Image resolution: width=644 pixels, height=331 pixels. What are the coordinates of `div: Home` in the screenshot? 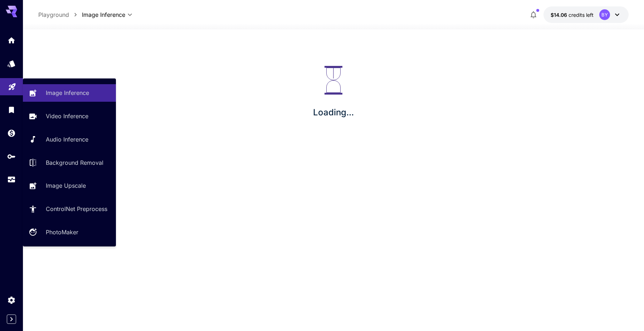 It's located at (12, 40).